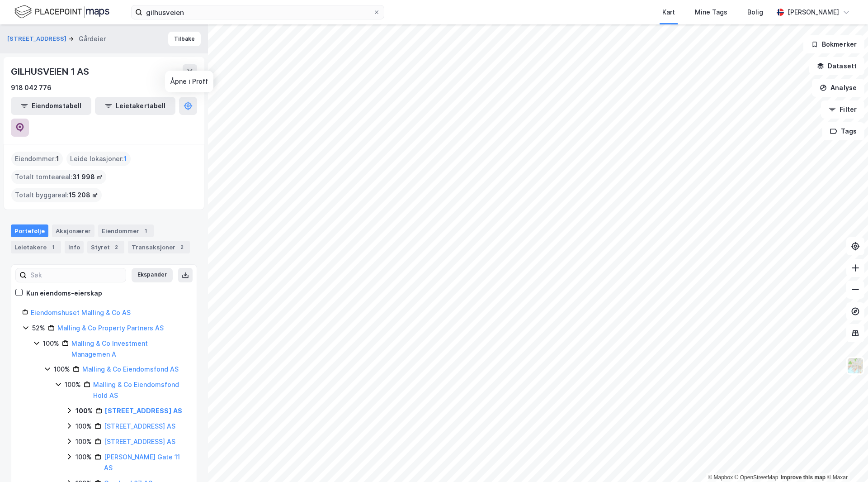  What do you see at coordinates (64, 293) in the screenshot?
I see `div: Kun eiendoms-eierskap` at bounding box center [64, 293].